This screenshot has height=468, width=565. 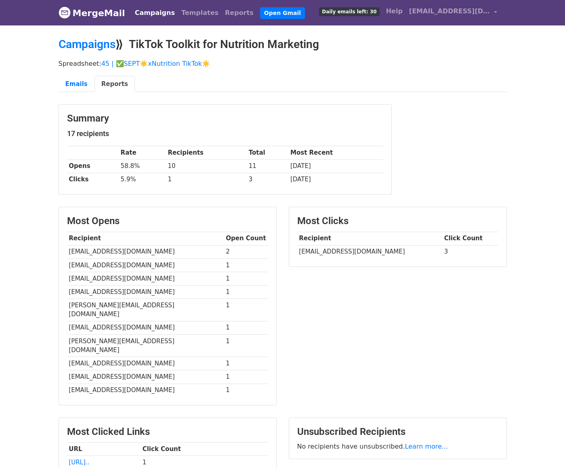 I want to click on th: Total, so click(x=267, y=153).